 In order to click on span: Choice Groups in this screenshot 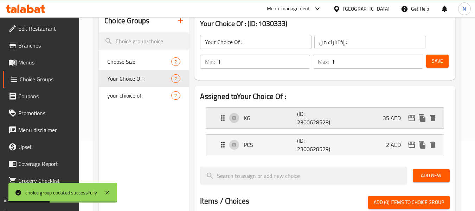, I will do `click(47, 79)`.